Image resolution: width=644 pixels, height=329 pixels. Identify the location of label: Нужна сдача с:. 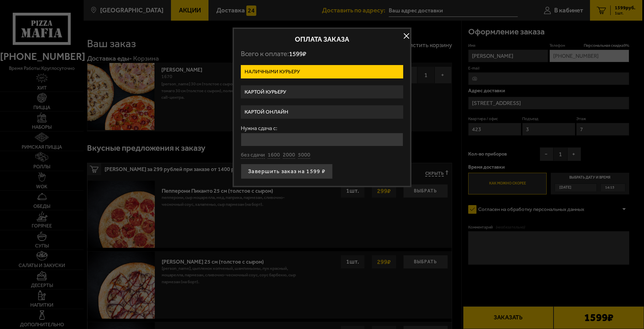
(322, 128).